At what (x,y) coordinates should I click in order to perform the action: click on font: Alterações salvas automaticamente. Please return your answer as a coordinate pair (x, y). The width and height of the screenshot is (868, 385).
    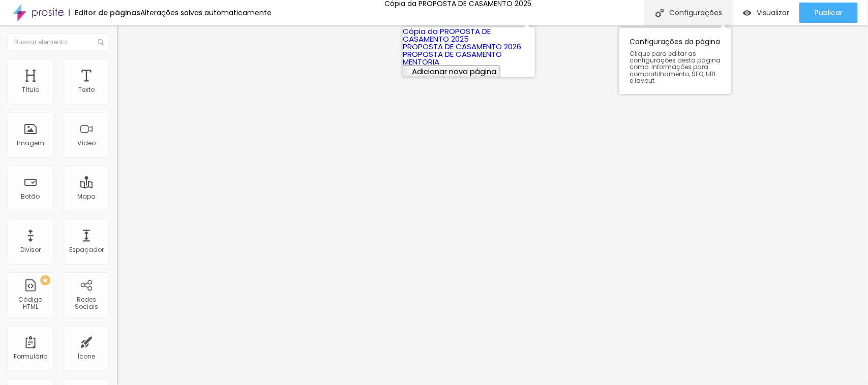
    Looking at the image, I should click on (206, 13).